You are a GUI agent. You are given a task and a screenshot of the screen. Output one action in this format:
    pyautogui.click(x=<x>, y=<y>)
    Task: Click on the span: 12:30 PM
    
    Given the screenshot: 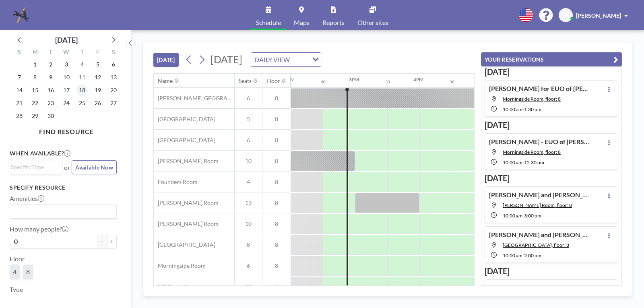 What is the action you would take?
    pyautogui.click(x=534, y=162)
    